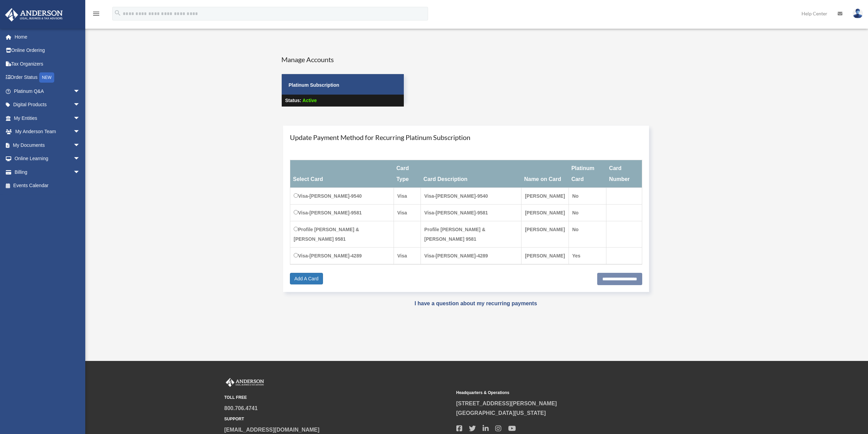 The width and height of the screenshot is (868, 434). I want to click on img: User Pic, so click(857, 13).